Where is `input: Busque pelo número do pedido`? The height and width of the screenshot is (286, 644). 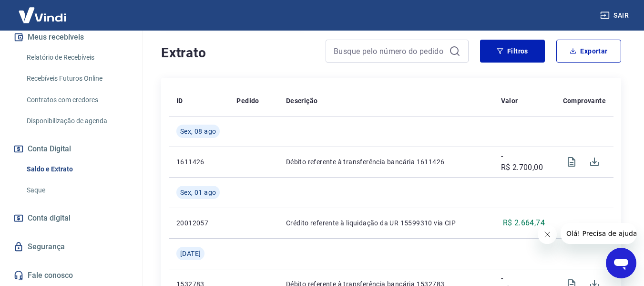
input: Busque pelo número do pedido is located at coordinates (389, 51).